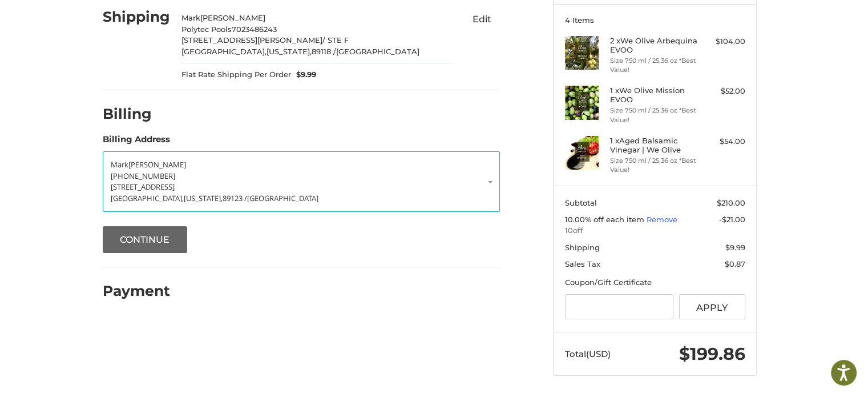 The width and height of the screenshot is (868, 397). What do you see at coordinates (653, 45) in the screenshot?
I see `h4: 2 x We Olive Arbequina EVOO` at bounding box center [653, 45].